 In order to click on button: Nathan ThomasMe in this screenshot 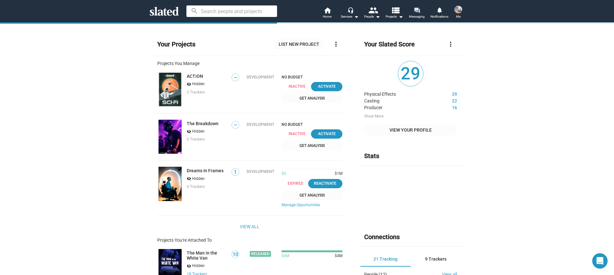, I will do `click(459, 13)`.